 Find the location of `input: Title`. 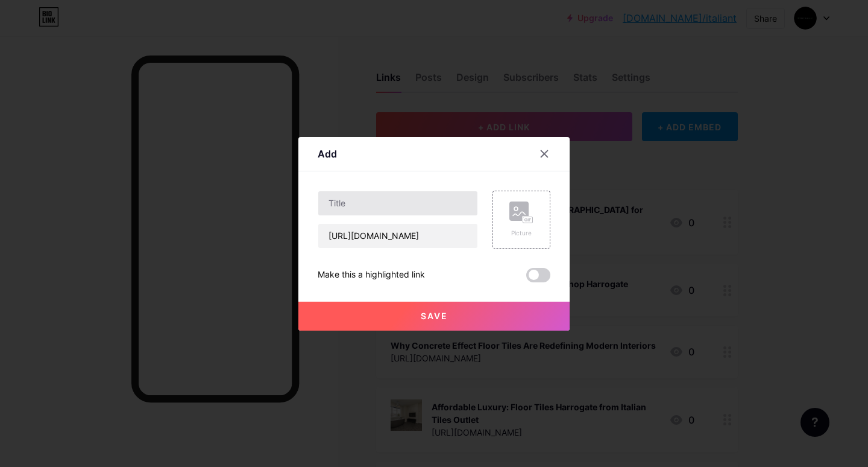

input: Title is located at coordinates (398, 203).